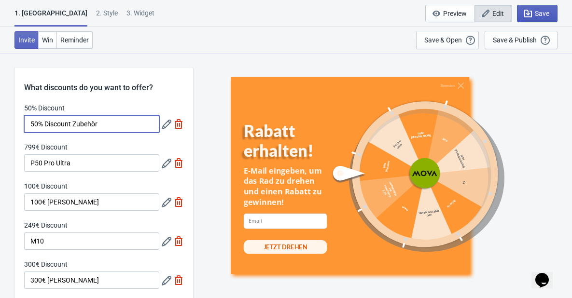  Describe the element at coordinates (140, 16) in the screenshot. I see `div: 3. Widget` at that location.